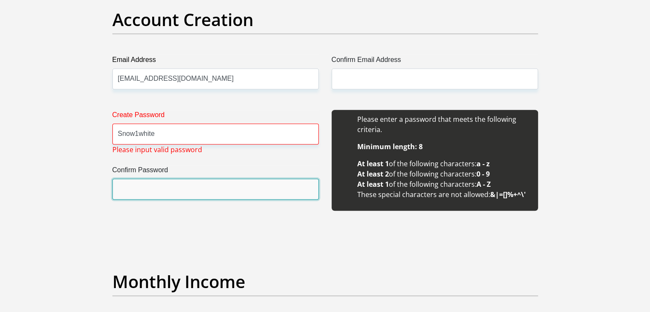 This screenshot has width=650, height=312. Describe the element at coordinates (215, 134) in the screenshot. I see `input: Create Password` at that location.